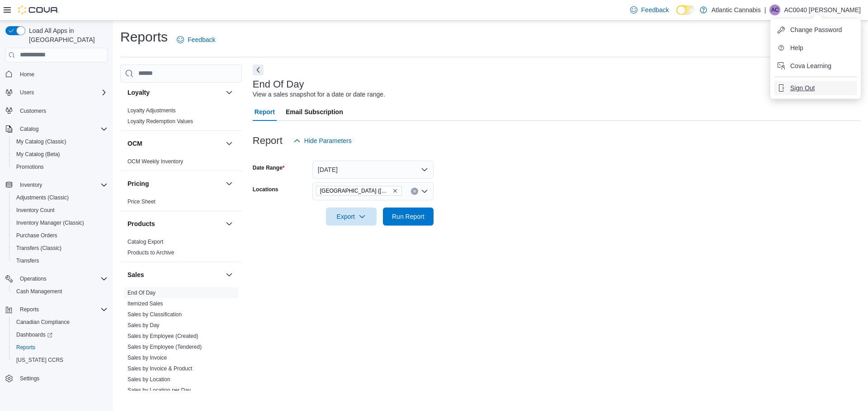  What do you see at coordinates (43, 323) in the screenshot?
I see `span: Canadian Compliance` at bounding box center [43, 323].